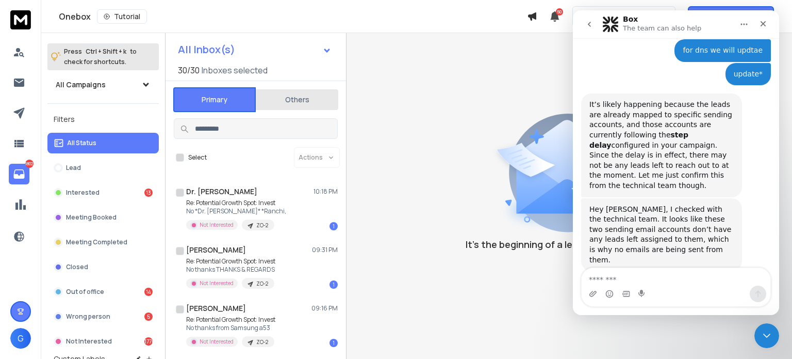 Image resolution: width=792 pixels, height=359 pixels. Describe the element at coordinates (149, 341) in the screenshot. I see `div: 1770` at that location.